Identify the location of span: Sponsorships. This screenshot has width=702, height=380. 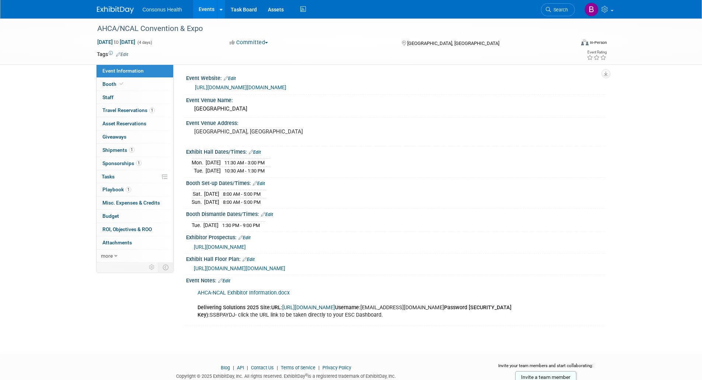
(122, 163).